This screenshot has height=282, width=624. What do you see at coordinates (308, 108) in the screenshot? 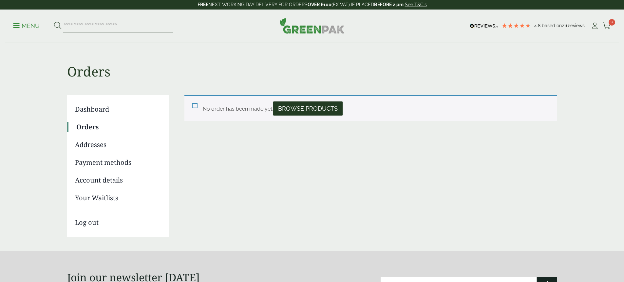
I see `a: Browse products` at bounding box center [308, 108].